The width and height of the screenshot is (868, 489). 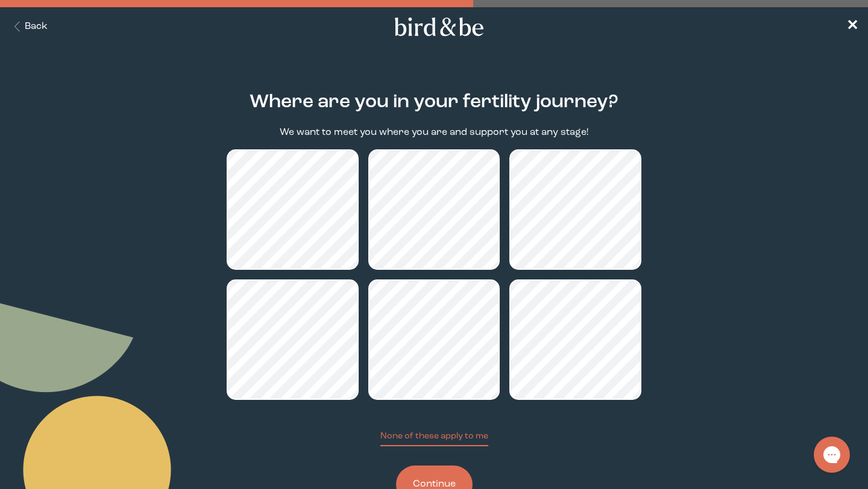 I want to click on button: Gorgias live chat, so click(x=25, y=23).